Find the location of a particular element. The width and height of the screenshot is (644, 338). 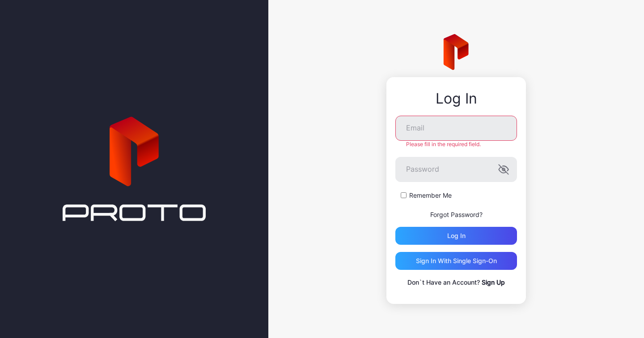

label: Remember Me is located at coordinates (431, 196).